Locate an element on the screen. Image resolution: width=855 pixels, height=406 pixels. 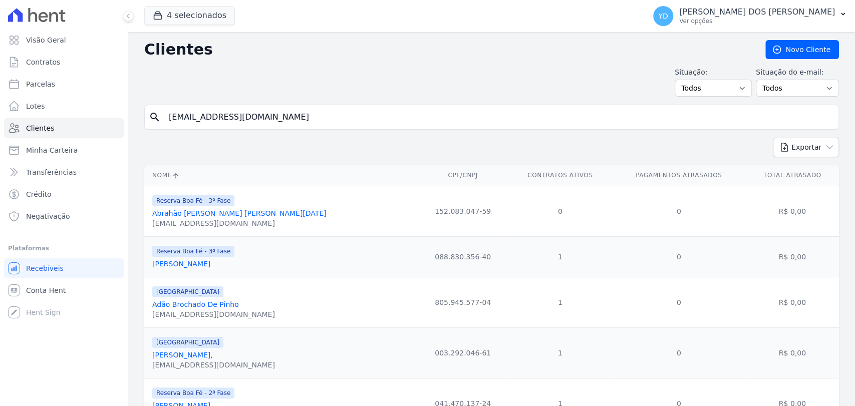
label: Situação: is located at coordinates (713, 72).